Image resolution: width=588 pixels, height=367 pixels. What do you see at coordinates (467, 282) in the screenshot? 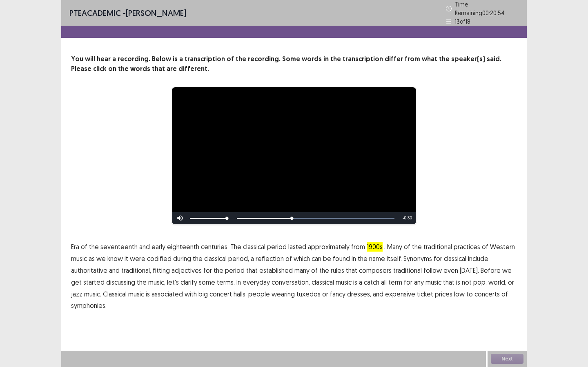
I see `span: not` at bounding box center [467, 282].